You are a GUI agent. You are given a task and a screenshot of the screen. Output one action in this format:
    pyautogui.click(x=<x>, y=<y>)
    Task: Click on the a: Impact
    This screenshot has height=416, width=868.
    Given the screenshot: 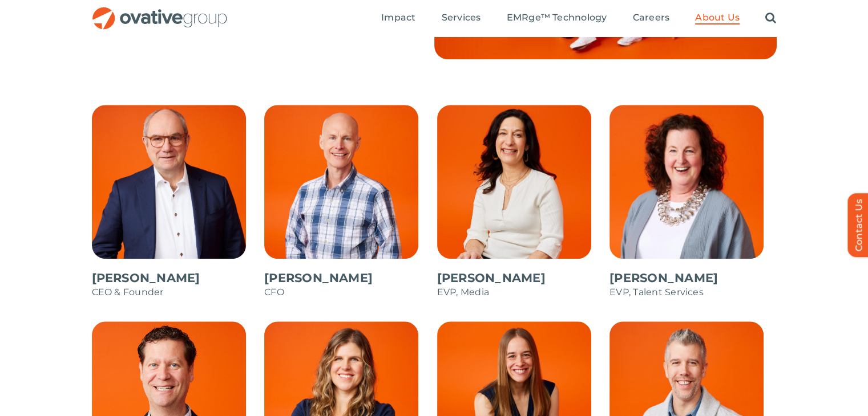 What is the action you would take?
    pyautogui.click(x=398, y=18)
    